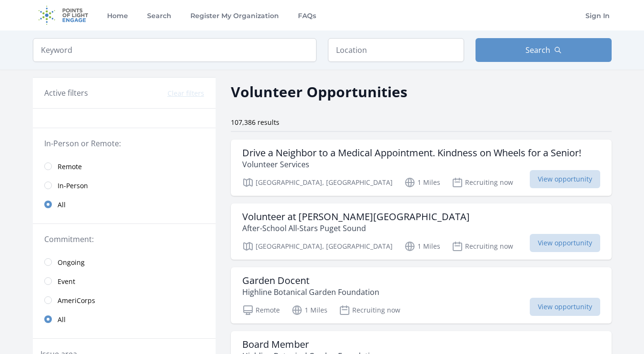 This screenshot has width=644, height=354. What do you see at coordinates (412, 165) in the screenshot?
I see `p: Volunteer Services` at bounding box center [412, 165].